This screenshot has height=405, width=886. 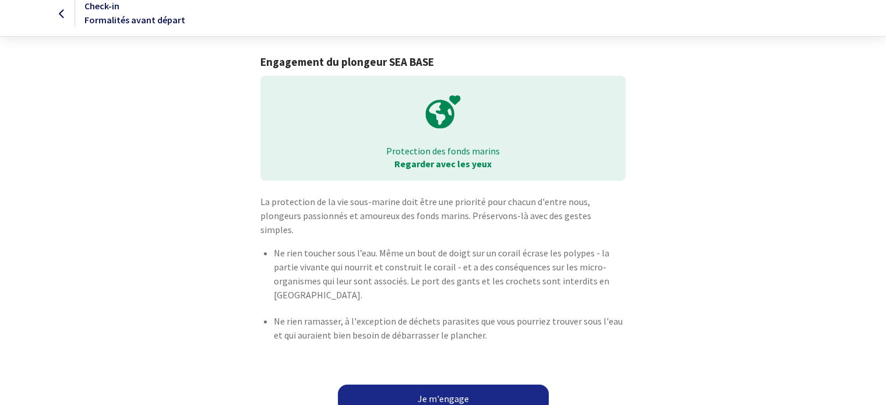 I want to click on p: Protection des fonds marins, so click(x=443, y=151).